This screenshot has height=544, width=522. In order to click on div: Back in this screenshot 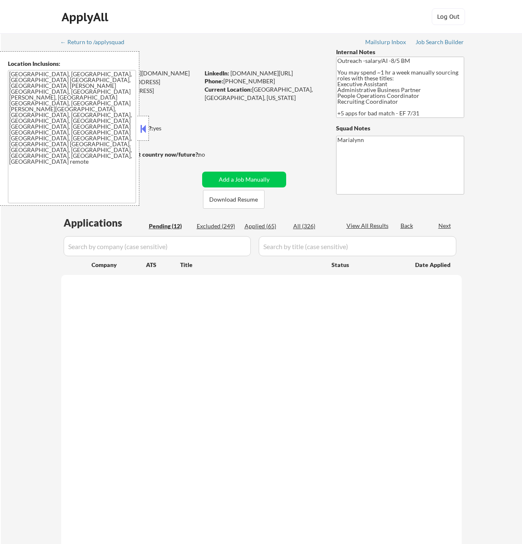, I will do `click(407, 226)`.